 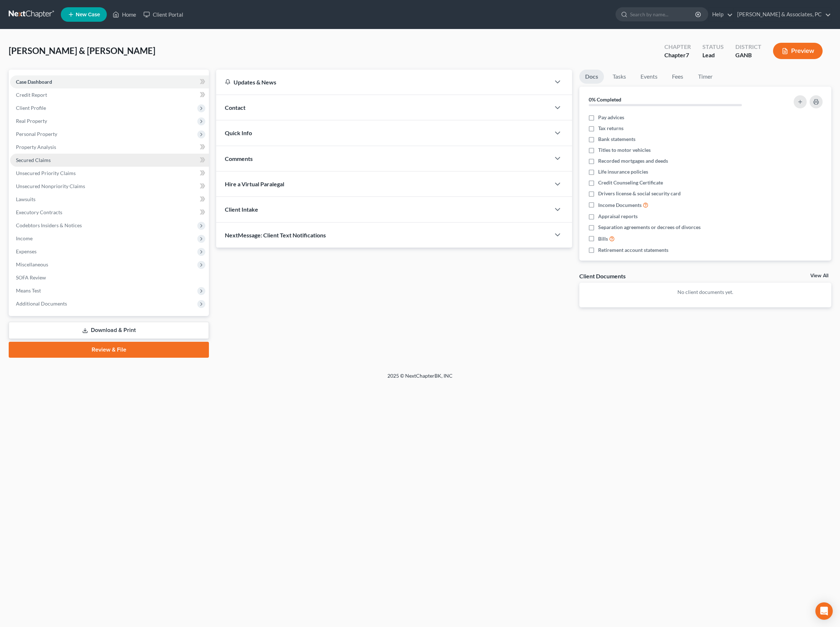 I want to click on a: Case Dashboard, so click(x=109, y=82).